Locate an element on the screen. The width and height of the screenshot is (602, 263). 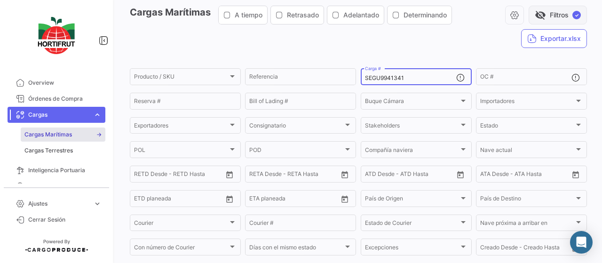
a: Órdenes de Compra is located at coordinates (56, 99).